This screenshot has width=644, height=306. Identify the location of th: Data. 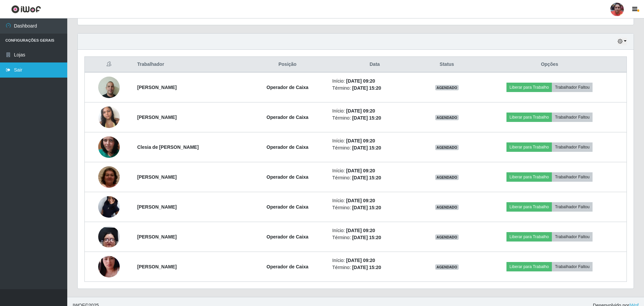
(375, 64).